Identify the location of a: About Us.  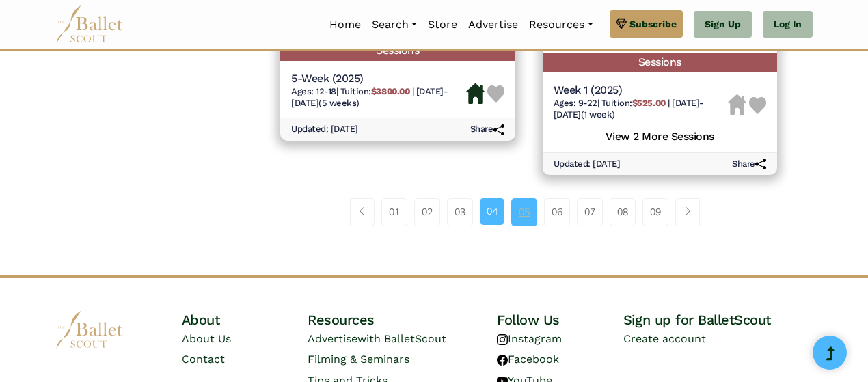
(206, 339).